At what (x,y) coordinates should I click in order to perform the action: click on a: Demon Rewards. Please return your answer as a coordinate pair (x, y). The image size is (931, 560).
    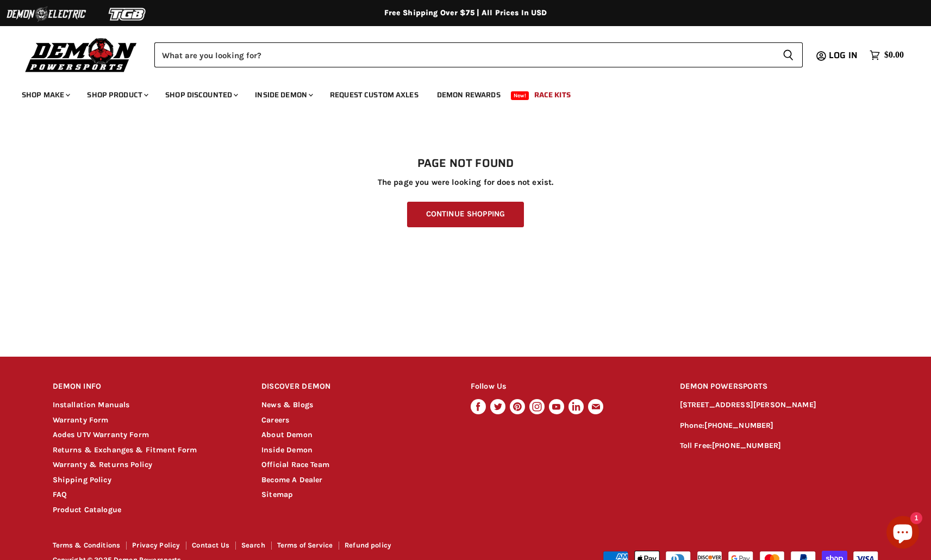
    Looking at the image, I should click on (469, 94).